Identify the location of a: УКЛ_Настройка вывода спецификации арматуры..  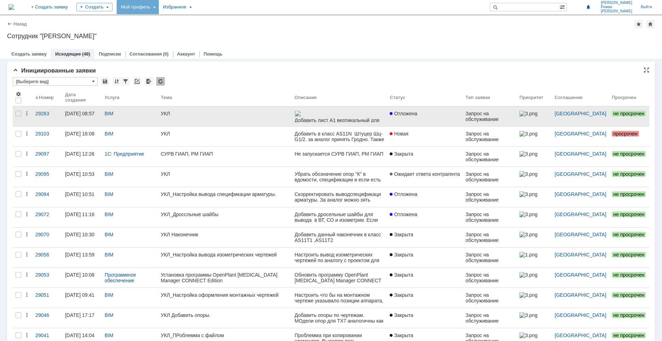
(225, 197).